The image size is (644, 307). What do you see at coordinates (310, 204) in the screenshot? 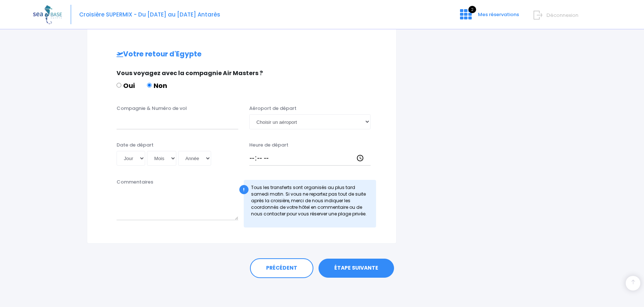
I see `div: Tous les transferts sont organisés au plus tard samedi matin. Si vous ne repartez pas tout de sui...` at bounding box center [310, 204].